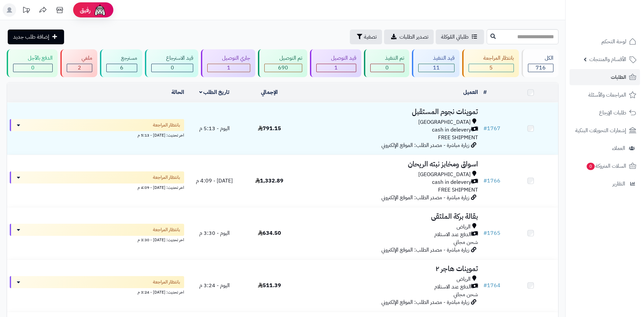 The width and height of the screenshot is (644, 317). I want to click on div: 2, so click(79, 68).